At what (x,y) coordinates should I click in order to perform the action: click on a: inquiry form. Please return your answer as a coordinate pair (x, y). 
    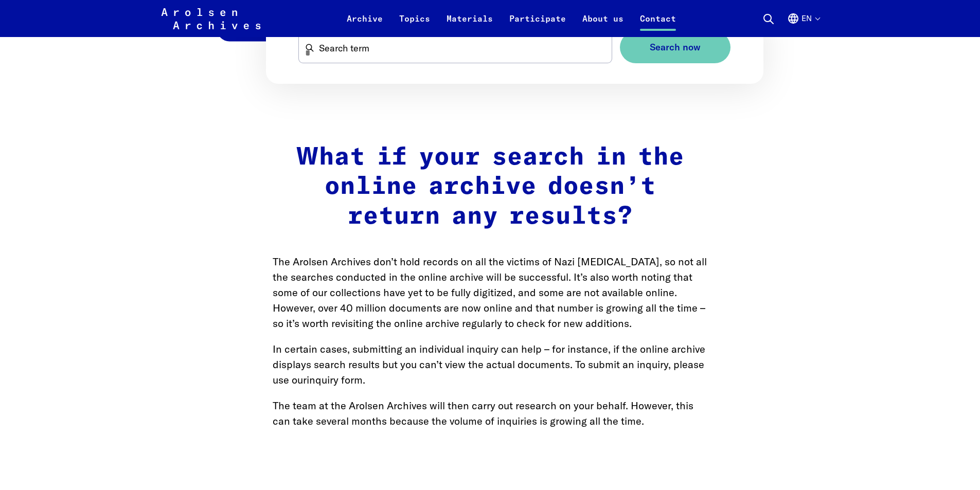
    Looking at the image, I should click on (335, 380).